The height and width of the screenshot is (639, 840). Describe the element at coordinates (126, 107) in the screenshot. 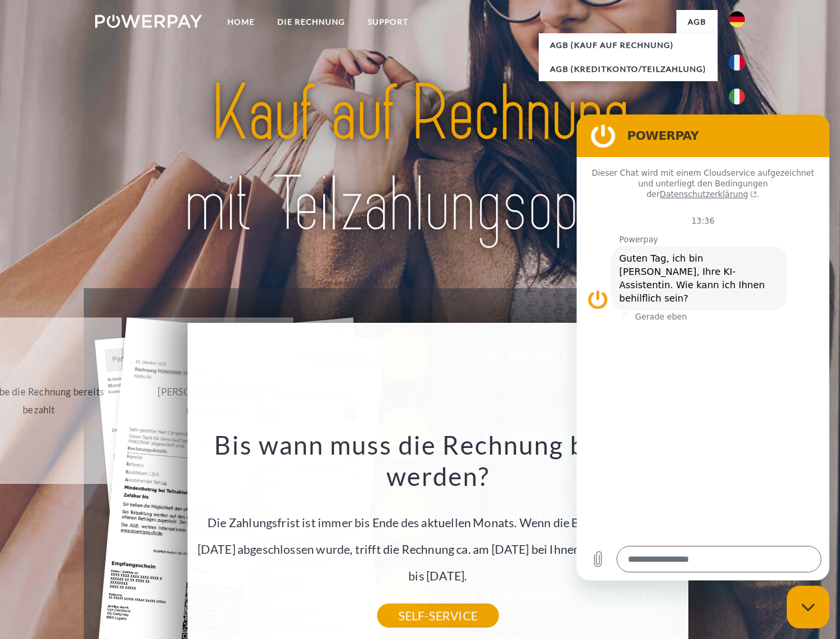

I see `p: 13:36` at that location.